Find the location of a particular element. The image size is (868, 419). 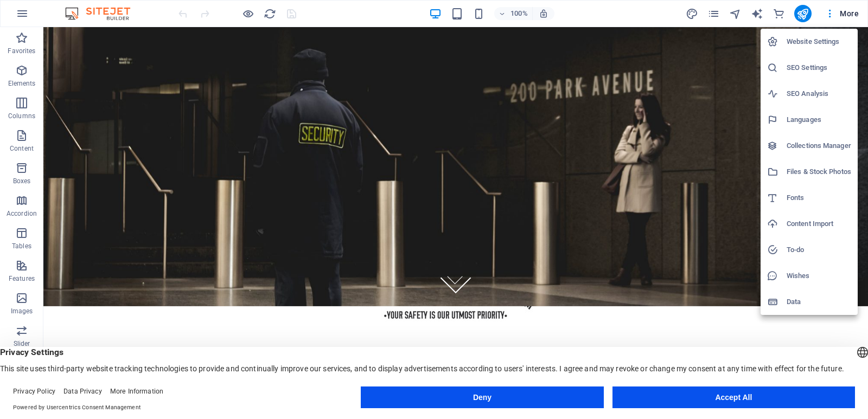

h6: Collections Manager is located at coordinates (819, 146).